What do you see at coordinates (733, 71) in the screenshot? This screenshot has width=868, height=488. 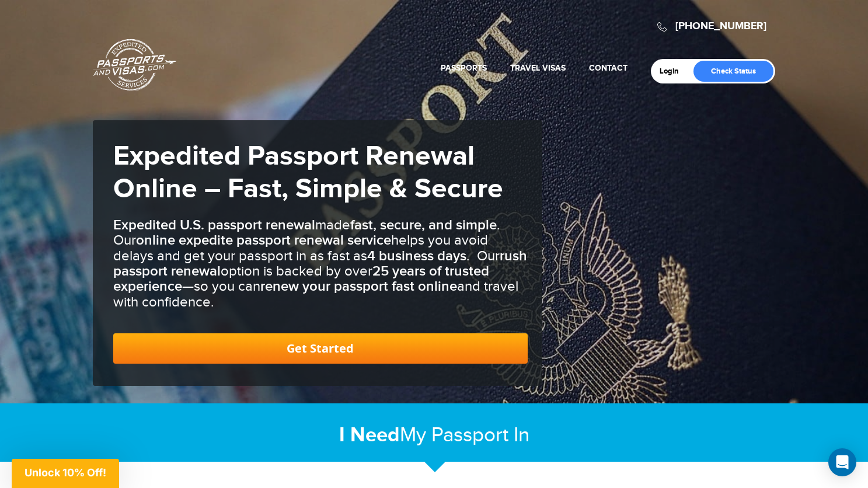 I see `a: Check Status` at bounding box center [733, 71].